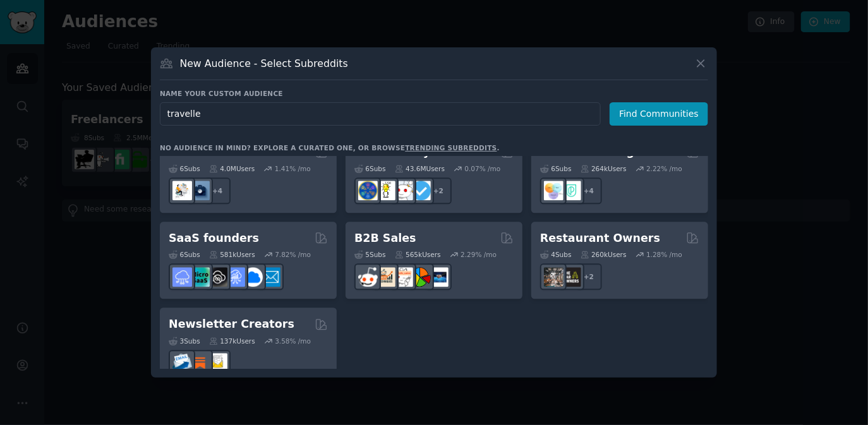 The width and height of the screenshot is (868, 425). Describe the element at coordinates (403, 277) in the screenshot. I see `img: b2b_sales` at that location.